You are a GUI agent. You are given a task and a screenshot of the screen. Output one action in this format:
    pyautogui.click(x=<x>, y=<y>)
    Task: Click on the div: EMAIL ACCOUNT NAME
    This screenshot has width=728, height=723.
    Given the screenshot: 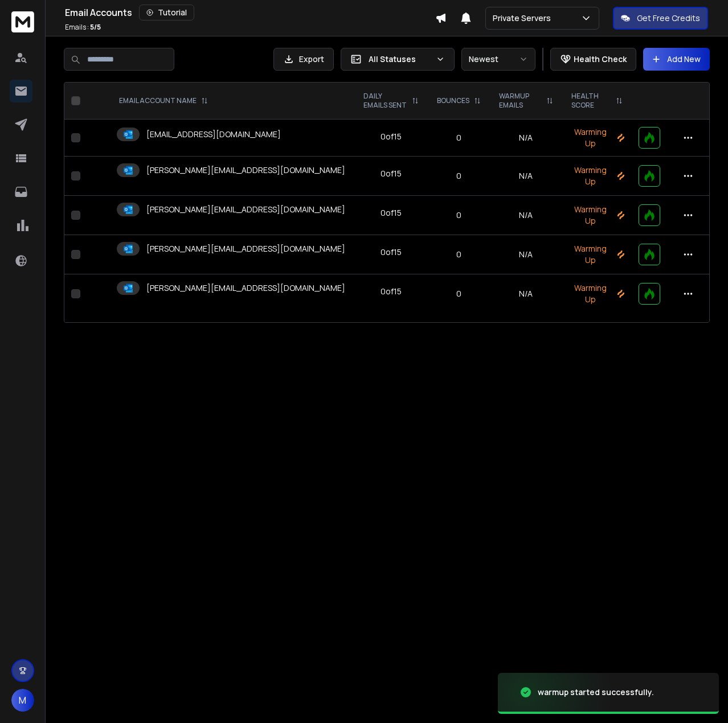 What is the action you would take?
    pyautogui.click(x=163, y=100)
    